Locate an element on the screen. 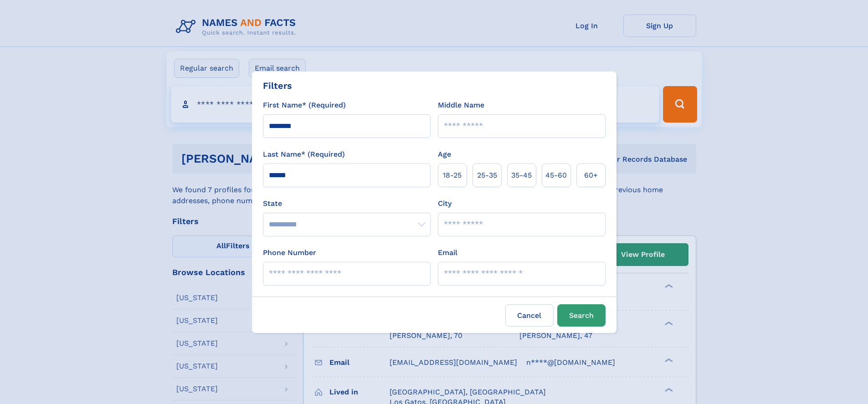  span: 60+ is located at coordinates (591, 175).